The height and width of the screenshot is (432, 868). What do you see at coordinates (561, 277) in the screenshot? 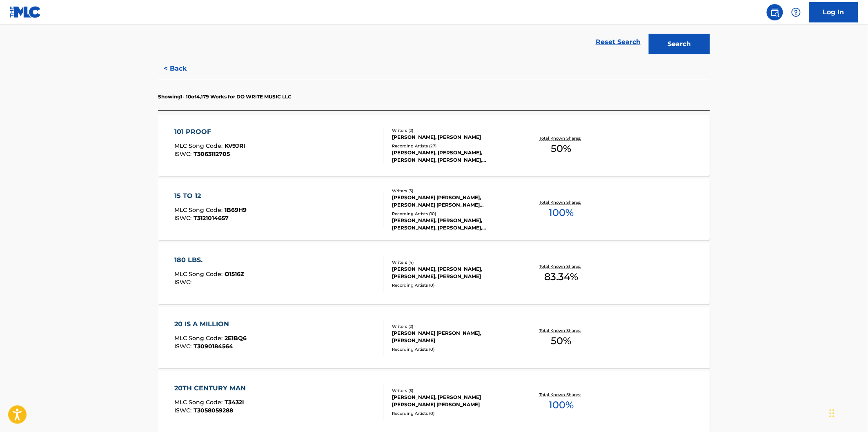
I see `span: 83.34 %` at bounding box center [561, 277].